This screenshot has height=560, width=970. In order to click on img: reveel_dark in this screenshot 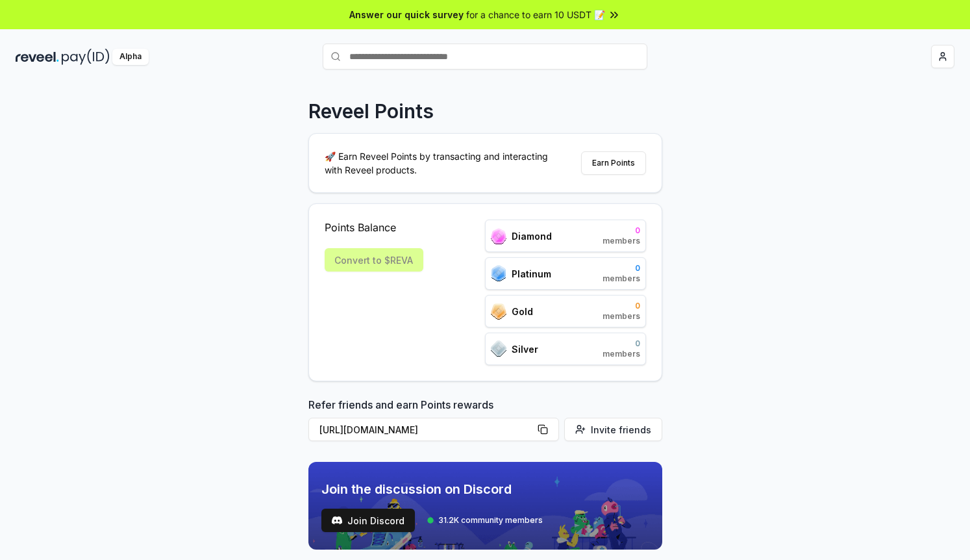, I will do `click(37, 57)`.